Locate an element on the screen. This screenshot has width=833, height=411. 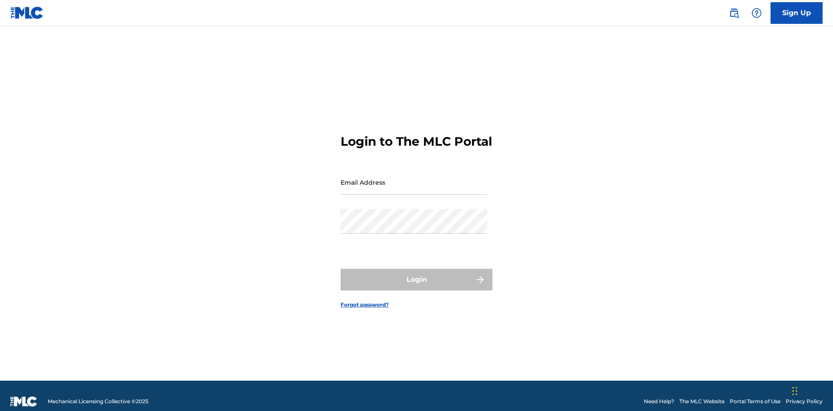
img: logo is located at coordinates (24, 402).